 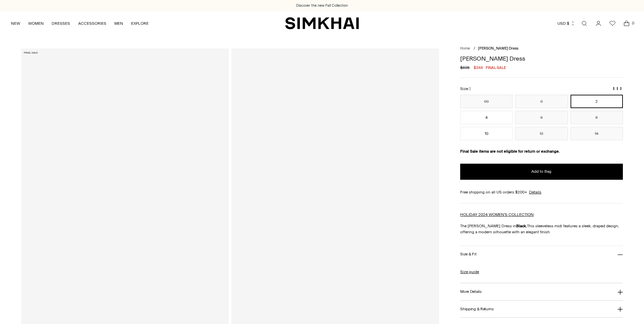 What do you see at coordinates (486, 117) in the screenshot?
I see `button: 4` at bounding box center [486, 117].